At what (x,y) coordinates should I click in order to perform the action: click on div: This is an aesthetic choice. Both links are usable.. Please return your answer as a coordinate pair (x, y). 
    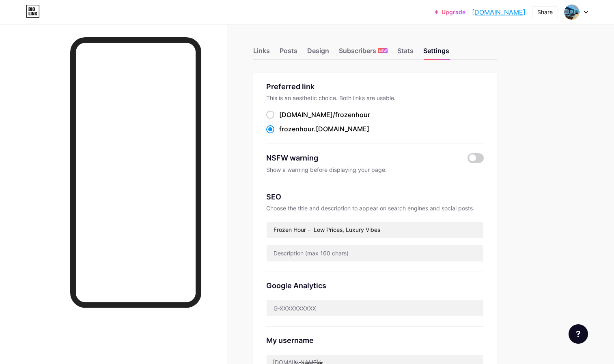
    Looking at the image, I should click on (375, 98).